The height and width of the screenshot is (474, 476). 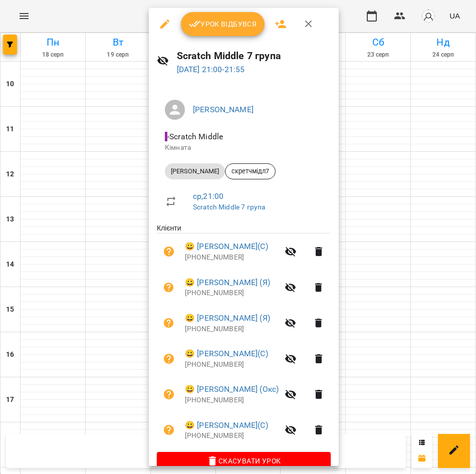 I want to click on p: Кімната, so click(x=244, y=148).